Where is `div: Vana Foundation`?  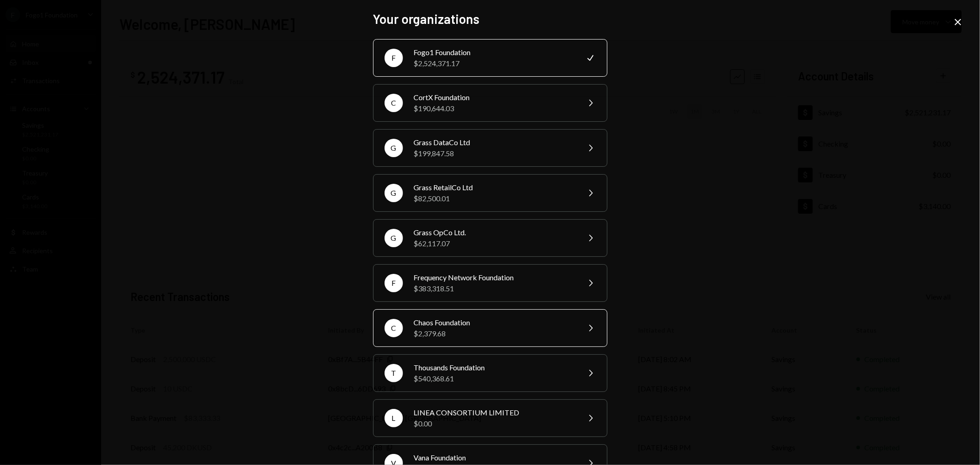 div: Vana Foundation is located at coordinates (494, 457).